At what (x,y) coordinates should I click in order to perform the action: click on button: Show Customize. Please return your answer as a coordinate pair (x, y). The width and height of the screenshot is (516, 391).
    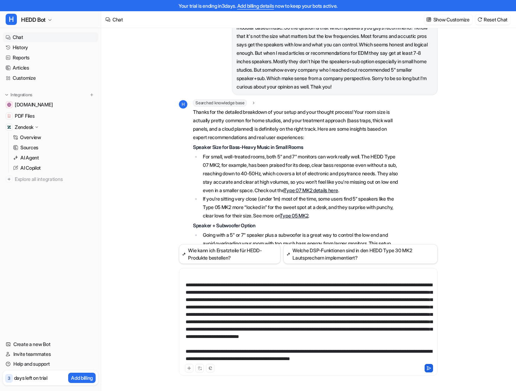
    Looking at the image, I should click on (448, 19).